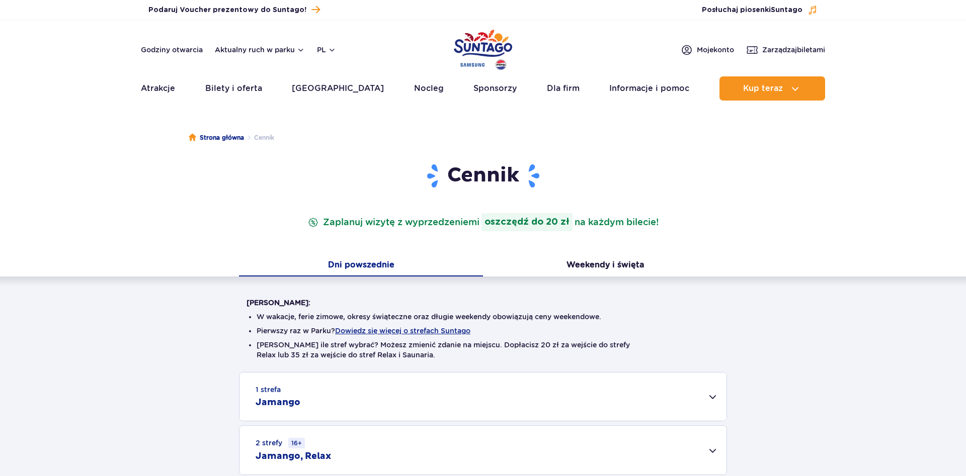 The image size is (966, 476). I want to click on a: Atrakcje, so click(158, 89).